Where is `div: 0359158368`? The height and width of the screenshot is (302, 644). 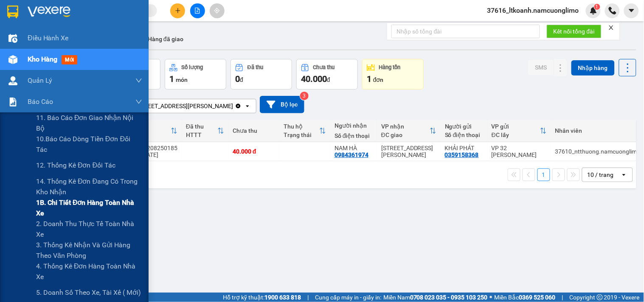
div: 0359158368 is located at coordinates (462, 155).